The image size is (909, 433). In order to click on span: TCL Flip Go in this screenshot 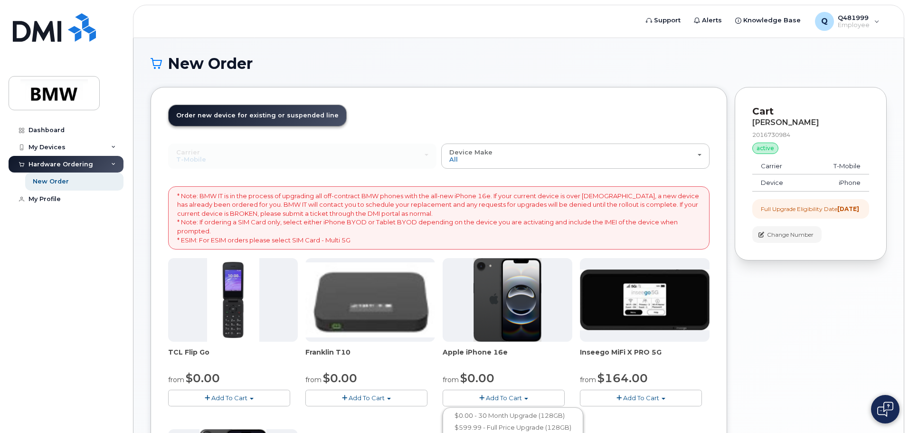, I will do `click(233, 357)`.